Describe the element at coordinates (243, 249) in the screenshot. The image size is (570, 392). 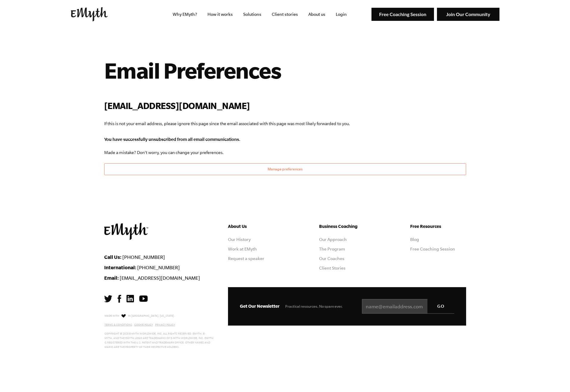
I see `a: Work at EMyth` at that location.